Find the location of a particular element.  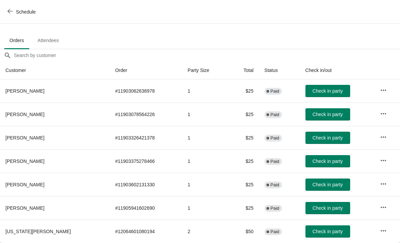

span: Attendees is located at coordinates (48, 40).